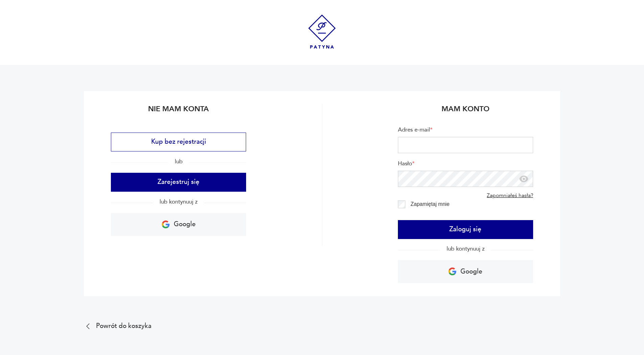  What do you see at coordinates (322, 31) in the screenshot?
I see `img: Patyna - sklep z meblami i dekoracjami vintage` at bounding box center [322, 31].